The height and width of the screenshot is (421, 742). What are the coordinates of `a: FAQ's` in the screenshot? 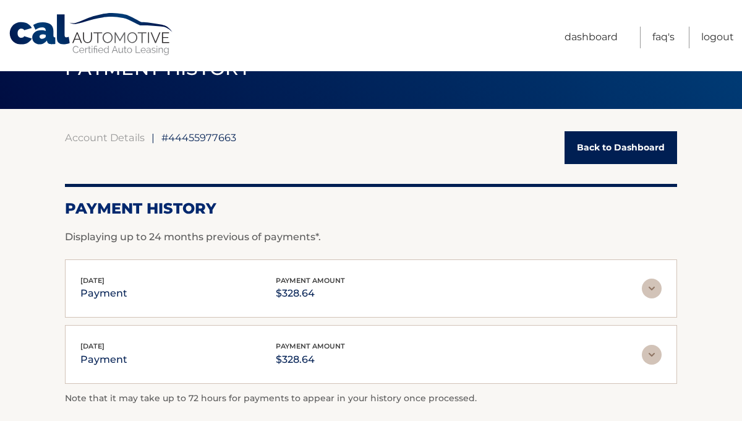 It's located at (664, 37).